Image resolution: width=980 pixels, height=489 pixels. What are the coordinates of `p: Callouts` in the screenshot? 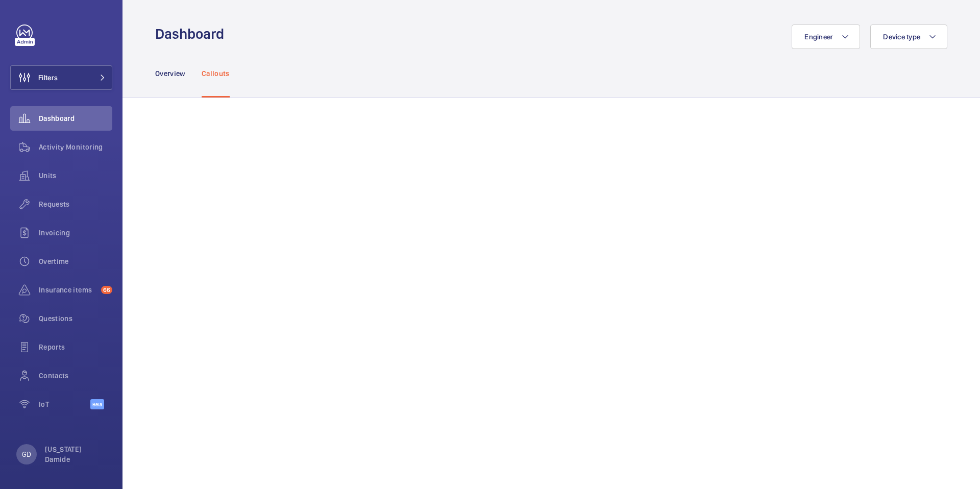 It's located at (216, 73).